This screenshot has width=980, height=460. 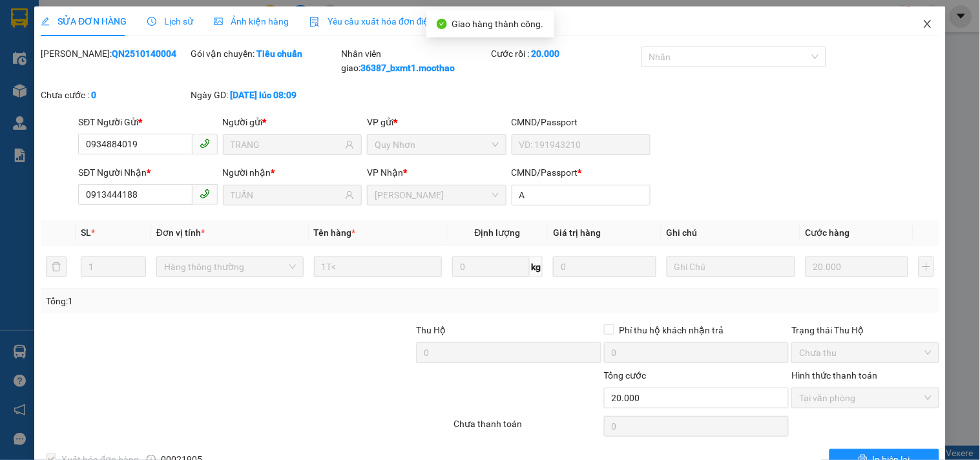 What do you see at coordinates (147, 122) in the screenshot?
I see `div: SĐT Người Gửi` at bounding box center [147, 122].